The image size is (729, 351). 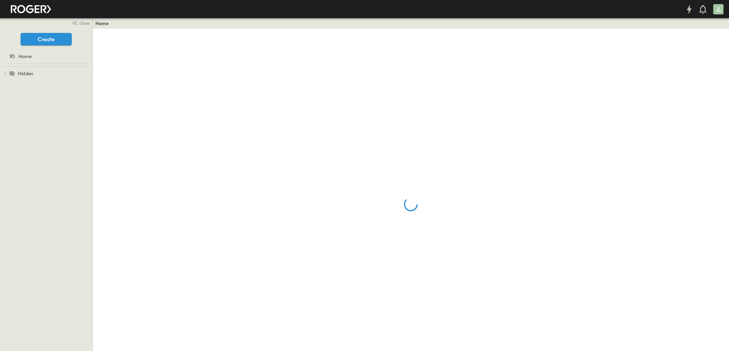 What do you see at coordinates (46, 39) in the screenshot?
I see `button: Create` at bounding box center [46, 39].